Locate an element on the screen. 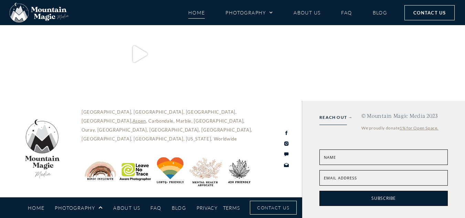 The width and height of the screenshot is (465, 218). span: Subscribe is located at coordinates (383, 198).